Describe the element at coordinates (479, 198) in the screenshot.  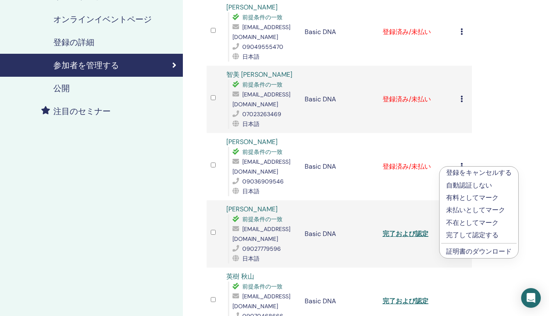
I see `p: 有料としてマーク` at that location.